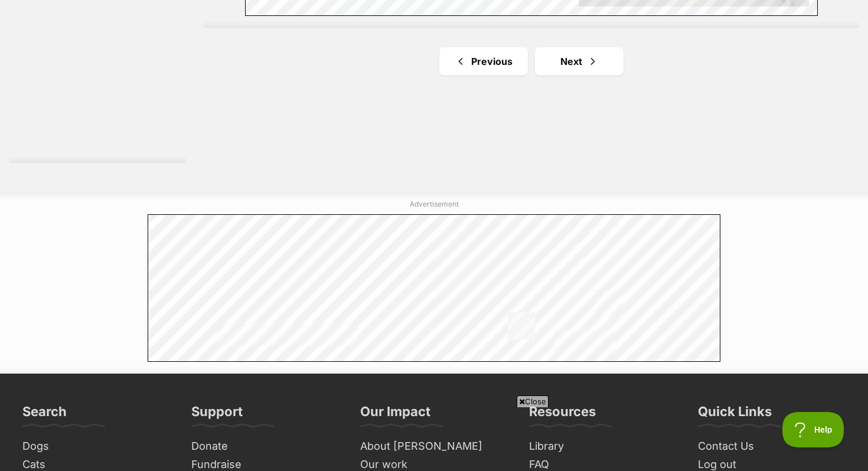 The image size is (868, 471). I want to click on a: Dogs, so click(96, 446).